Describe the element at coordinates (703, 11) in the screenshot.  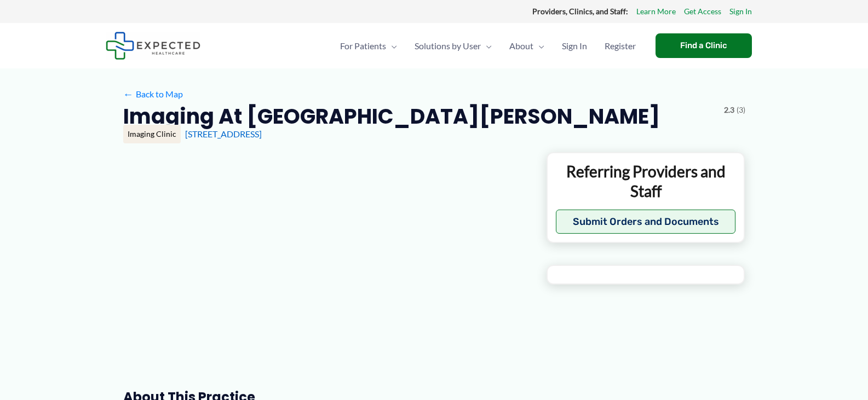
I see `a: Get Access` at that location.